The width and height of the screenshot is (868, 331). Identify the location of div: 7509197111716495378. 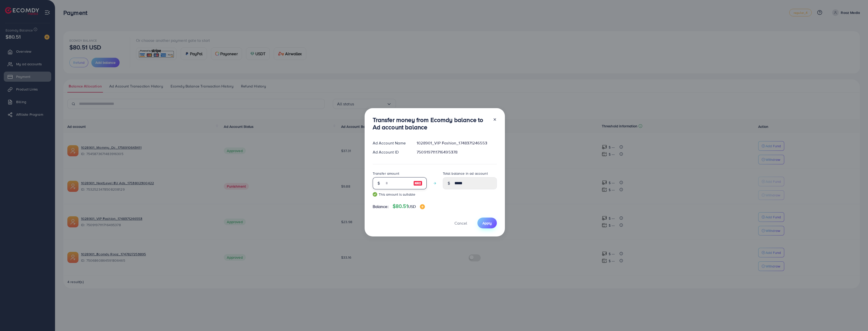
(456, 152).